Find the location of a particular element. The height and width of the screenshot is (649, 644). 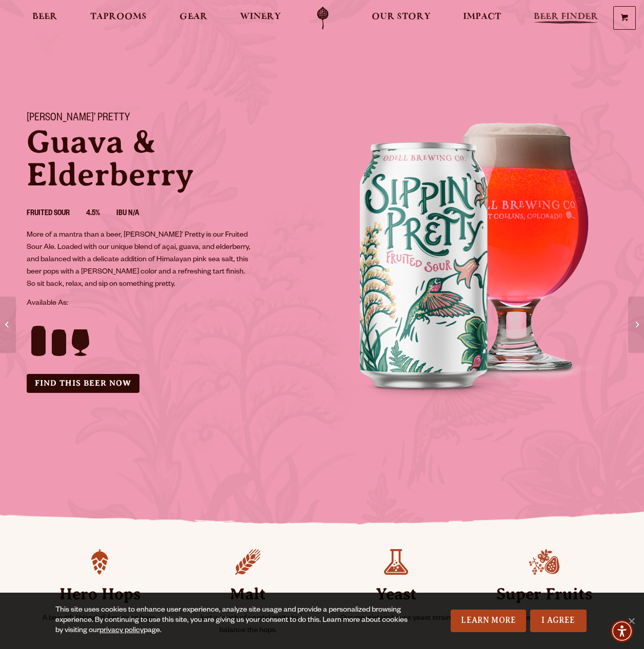

a: Gear is located at coordinates (193, 18).